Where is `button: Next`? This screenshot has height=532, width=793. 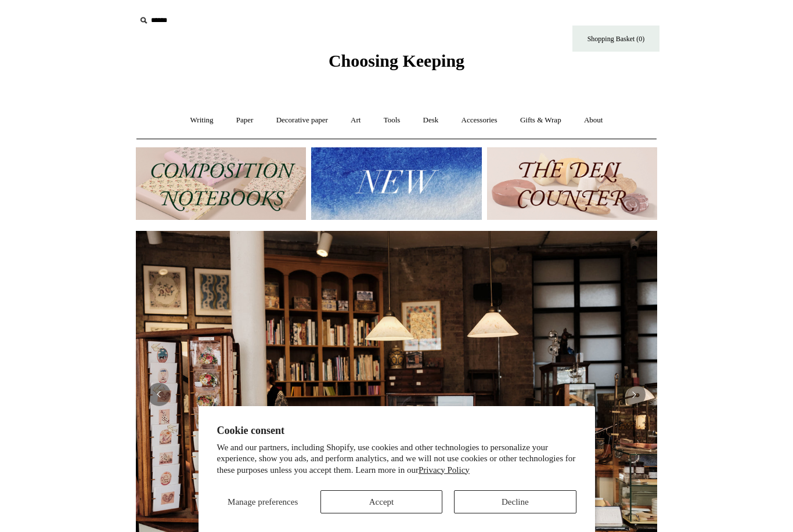
button: Next is located at coordinates (634, 395).